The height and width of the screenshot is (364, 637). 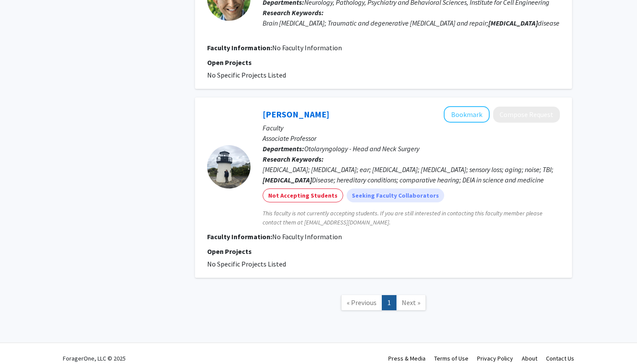 What do you see at coordinates (495, 358) in the screenshot?
I see `a: Privacy Policy` at bounding box center [495, 358].